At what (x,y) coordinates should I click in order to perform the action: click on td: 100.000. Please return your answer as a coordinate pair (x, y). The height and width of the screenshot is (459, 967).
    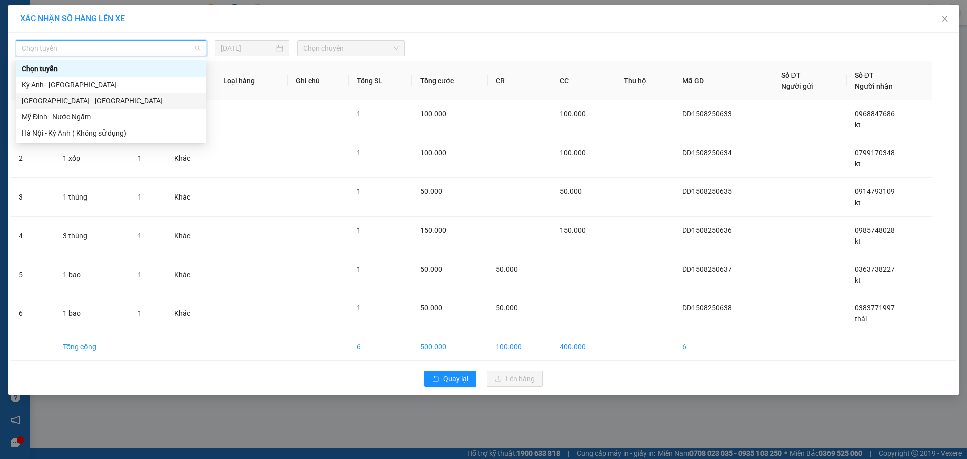
    Looking at the image, I should click on (519, 346).